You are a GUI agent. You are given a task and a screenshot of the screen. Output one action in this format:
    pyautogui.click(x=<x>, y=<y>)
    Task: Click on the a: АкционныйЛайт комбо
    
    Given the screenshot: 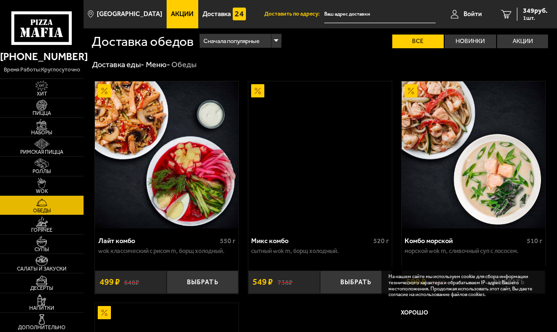 What is the action you would take?
    pyautogui.click(x=167, y=154)
    